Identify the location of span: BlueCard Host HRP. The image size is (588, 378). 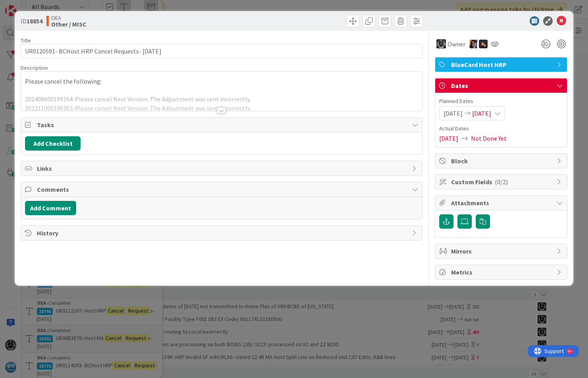
(501, 65).